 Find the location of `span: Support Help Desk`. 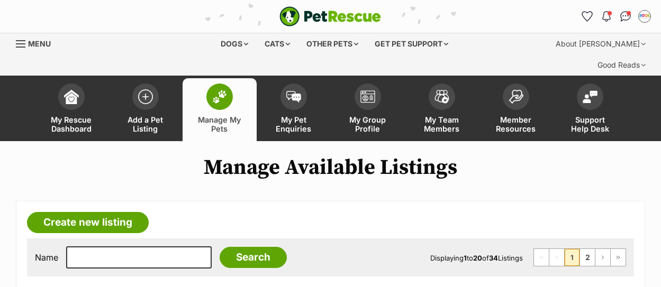

span: Support Help Desk is located at coordinates (590, 124).